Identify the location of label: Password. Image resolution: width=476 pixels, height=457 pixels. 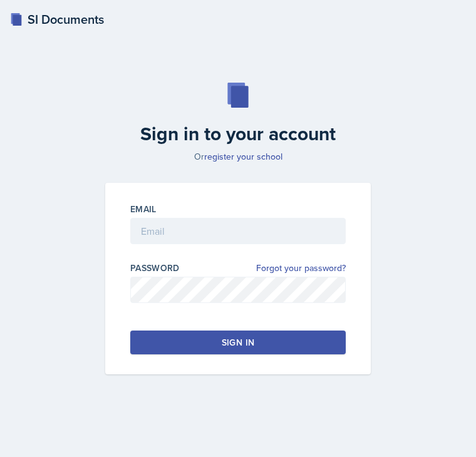
(155, 268).